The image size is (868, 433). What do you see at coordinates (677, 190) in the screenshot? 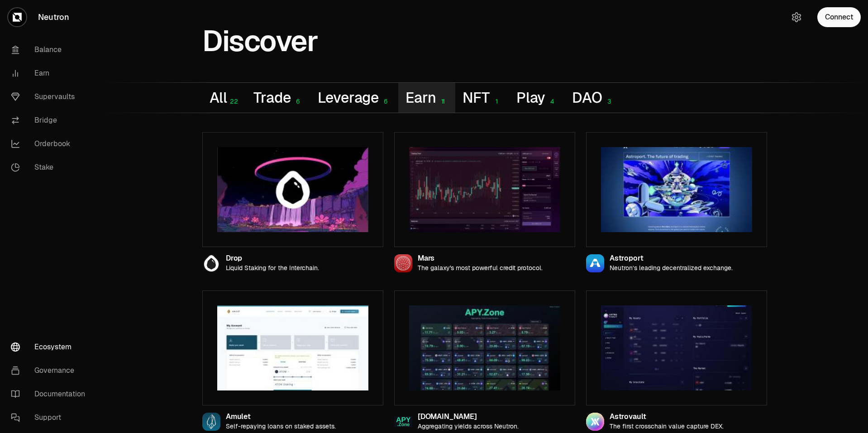
I see `img: Astroport preview image` at bounding box center [677, 190].